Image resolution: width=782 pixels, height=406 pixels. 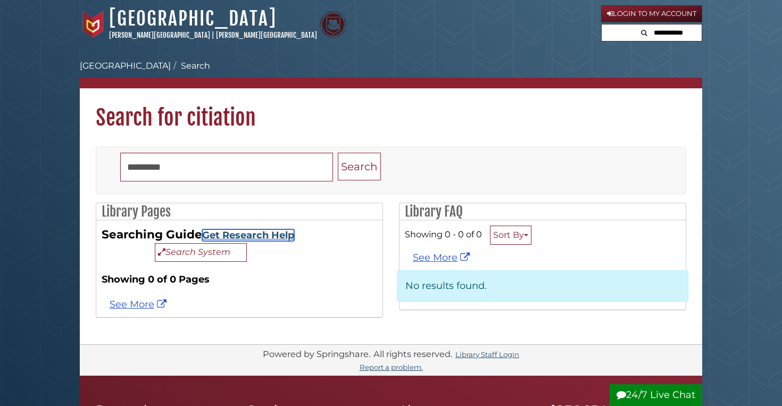 What do you see at coordinates (239, 212) in the screenshot?
I see `h2: Library Pages` at bounding box center [239, 212].